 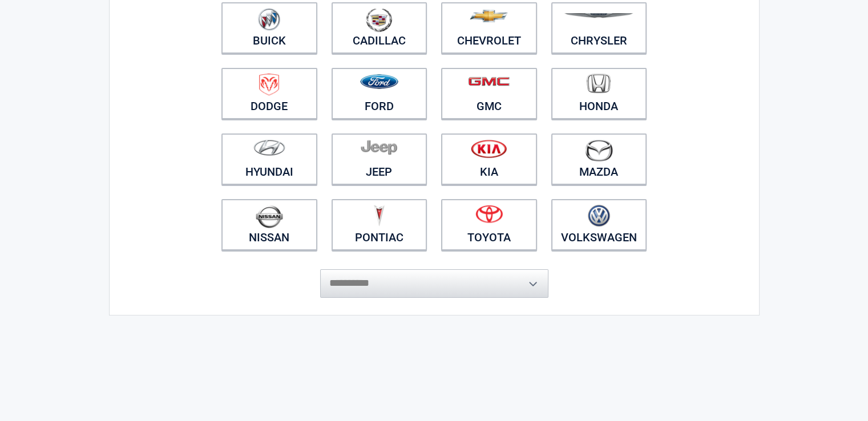 What do you see at coordinates (269, 84) in the screenshot?
I see `img: dodge` at bounding box center [269, 84].